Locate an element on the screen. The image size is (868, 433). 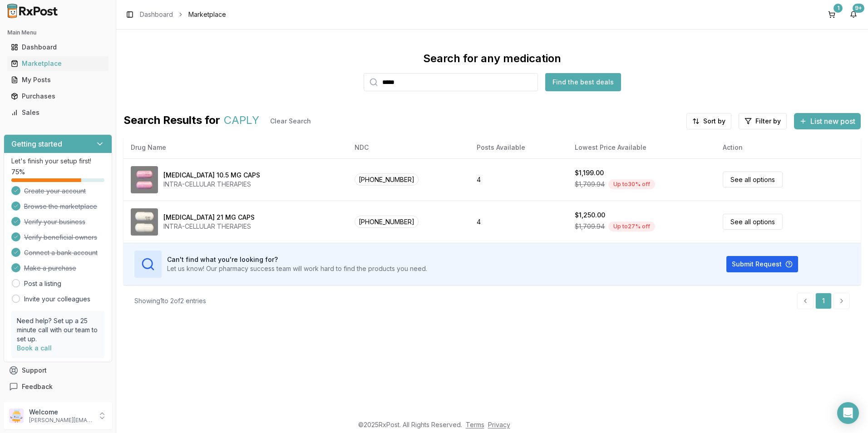
button: Marketplace is located at coordinates (57, 64).